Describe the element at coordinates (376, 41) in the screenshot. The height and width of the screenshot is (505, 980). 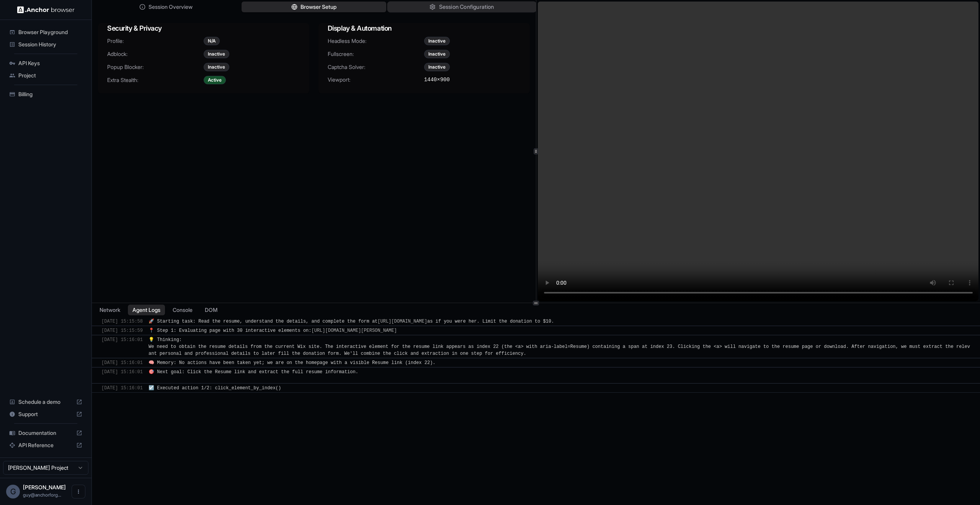
I see `span: Headless Mode:` at that location.